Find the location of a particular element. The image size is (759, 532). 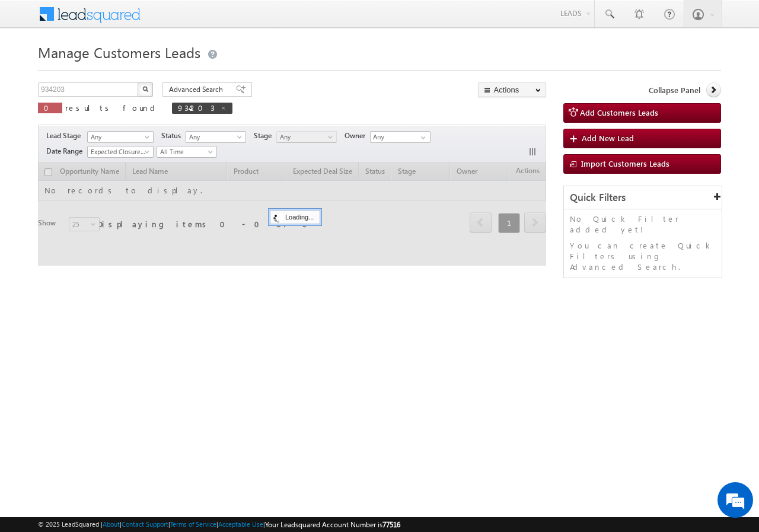

span: Stage is located at coordinates (265, 136).